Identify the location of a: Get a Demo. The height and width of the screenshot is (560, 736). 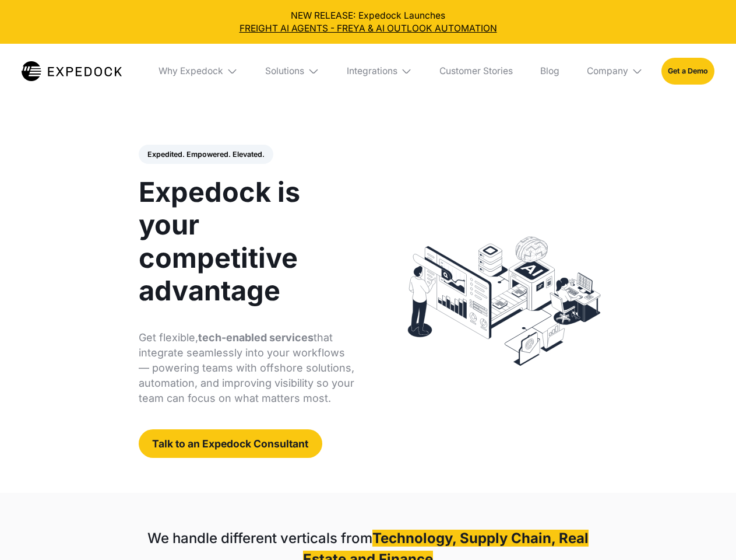
(688, 70).